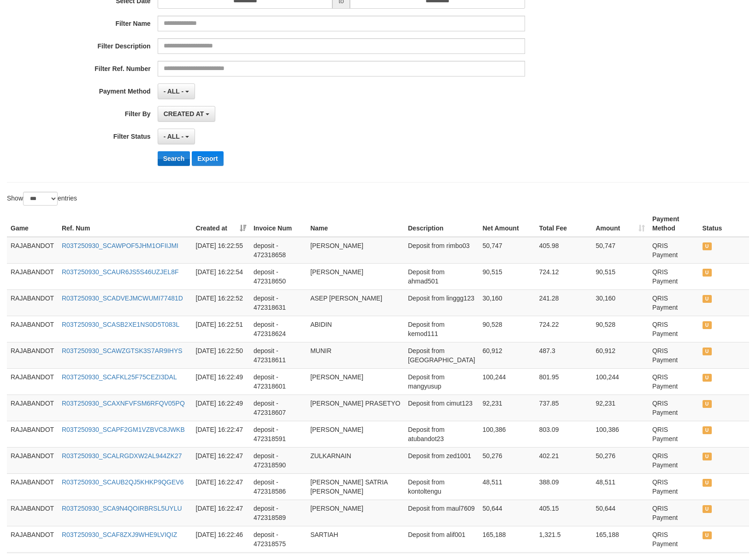 This screenshot has height=554, width=756. I want to click on th: Total Fee, so click(563, 224).